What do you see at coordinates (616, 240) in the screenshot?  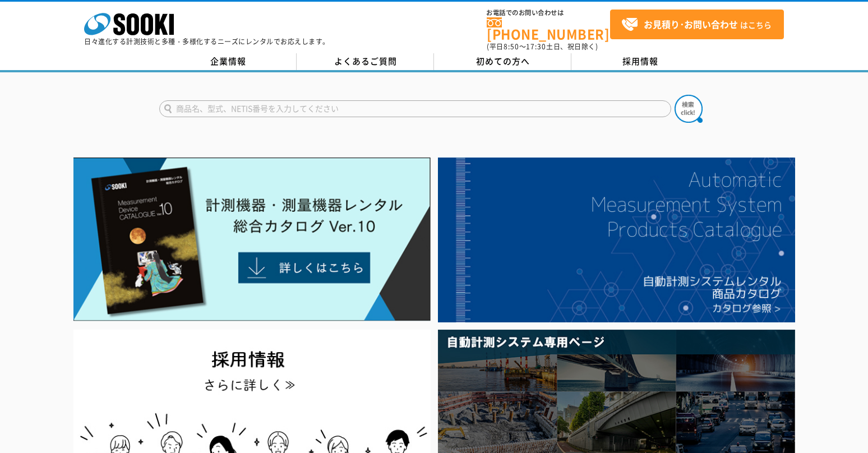 I see `img: 自動計測システムカタログ` at bounding box center [616, 240].